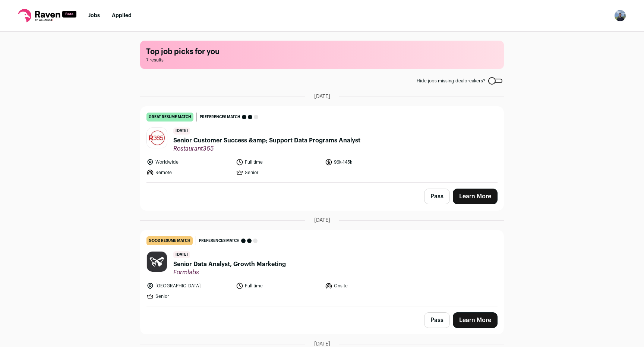  Describe the element at coordinates (157, 138) in the screenshot. I see `img: 97be443d548039c27b26cdabcda88f93eb4d311c1aaa5d08e39d7ccf6c64a6ec.jpg` at that location.